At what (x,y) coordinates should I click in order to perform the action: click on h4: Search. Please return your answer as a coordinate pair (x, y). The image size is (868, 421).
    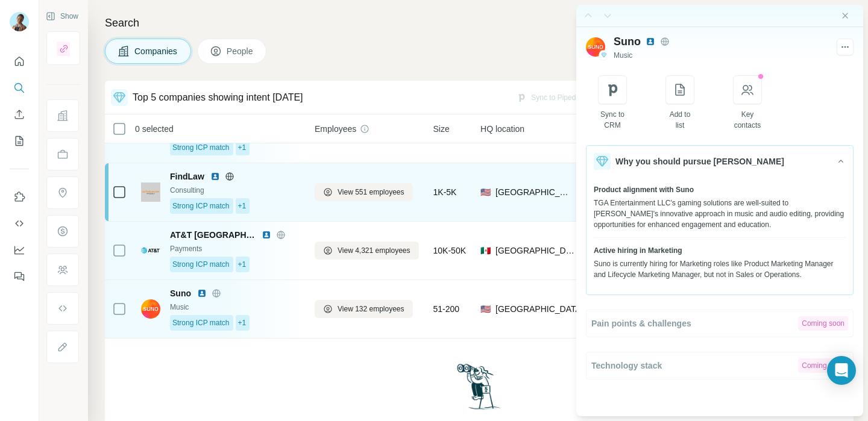
    Looking at the image, I should click on (479, 23).